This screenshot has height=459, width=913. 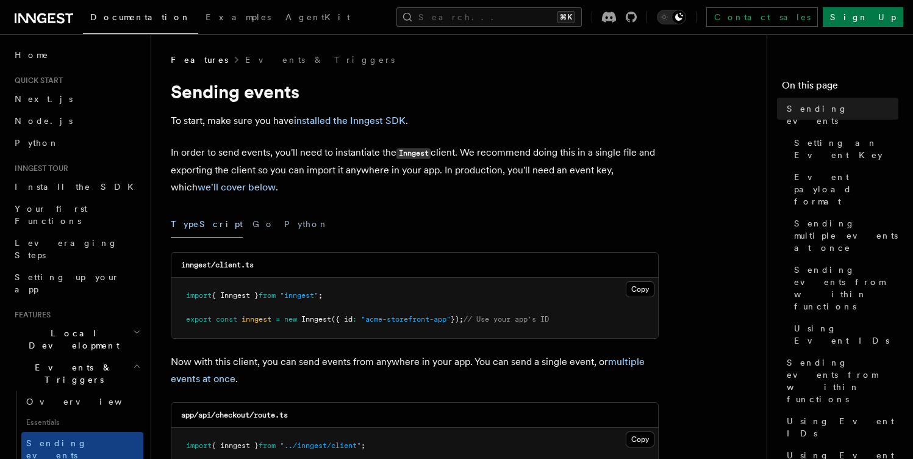 What do you see at coordinates (76, 187) in the screenshot?
I see `a: Install the SDK` at bounding box center [76, 187].